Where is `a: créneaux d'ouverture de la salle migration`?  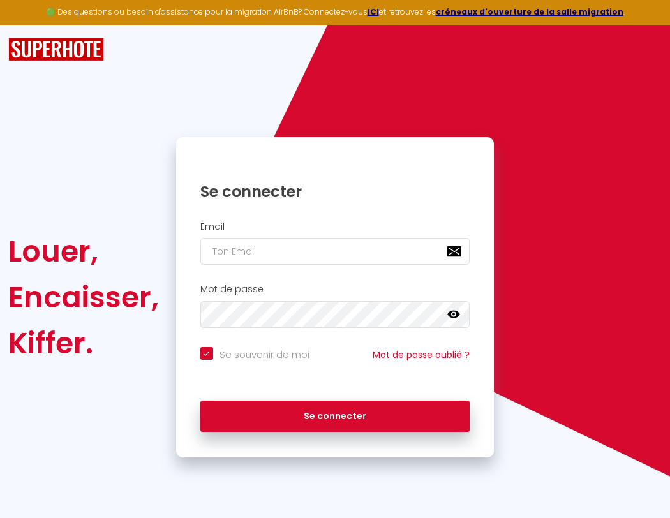 a: créneaux d'ouverture de la salle migration is located at coordinates (530, 11).